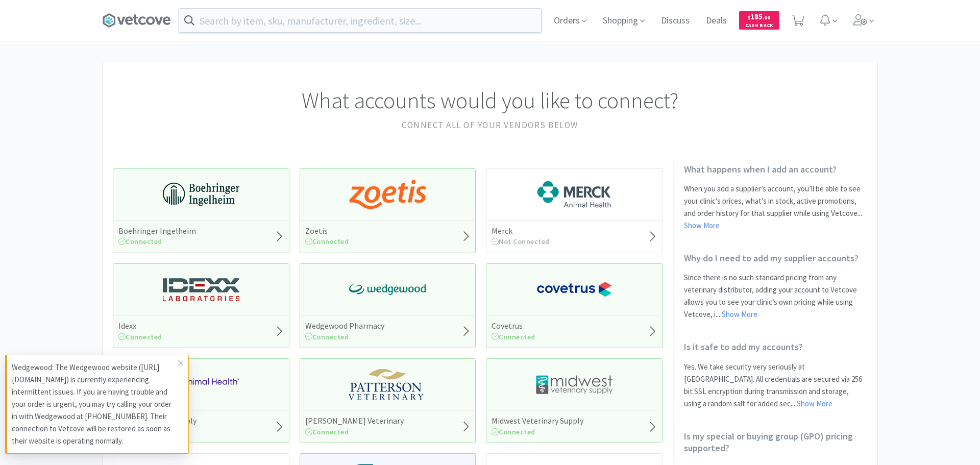 The width and height of the screenshot is (980, 465). I want to click on h2: What happens when I add an account?, so click(776, 169).